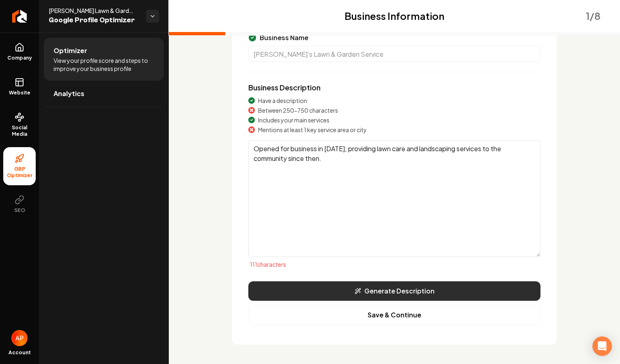  What do you see at coordinates (20, 125) in the screenshot?
I see `a: Social Media` at bounding box center [20, 125].